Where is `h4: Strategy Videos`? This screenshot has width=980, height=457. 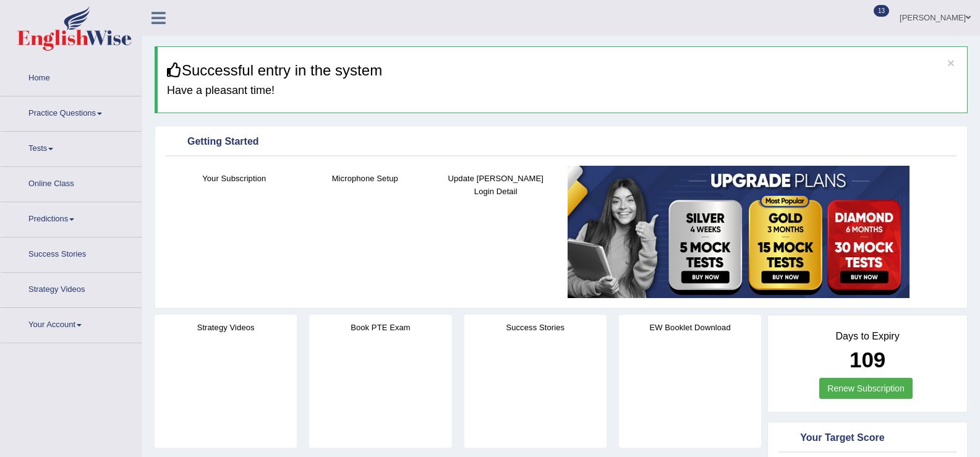
h4: Strategy Videos is located at coordinates (226, 327).